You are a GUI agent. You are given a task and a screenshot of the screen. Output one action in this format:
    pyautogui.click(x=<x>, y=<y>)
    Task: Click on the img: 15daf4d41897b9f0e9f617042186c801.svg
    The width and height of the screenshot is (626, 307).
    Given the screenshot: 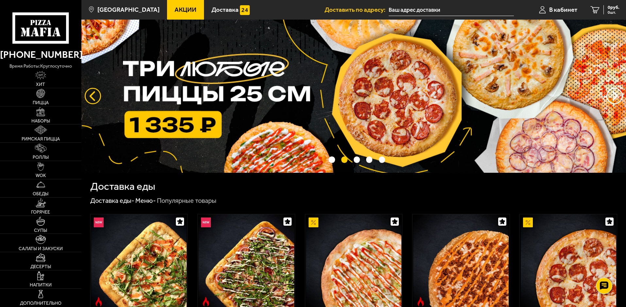 What is the action you would take?
    pyautogui.click(x=245, y=10)
    